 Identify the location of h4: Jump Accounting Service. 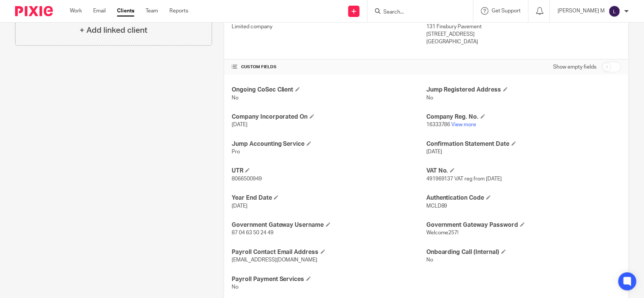
(329, 144).